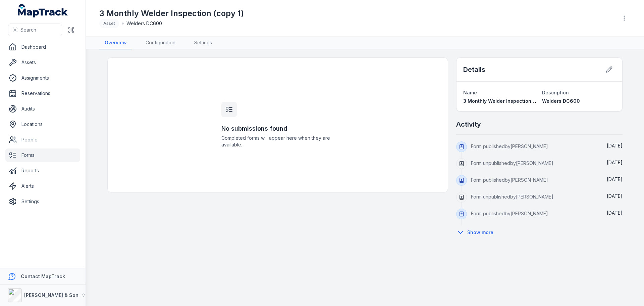 This screenshot has width=644, height=306. I want to click on a: Reports, so click(42, 171).